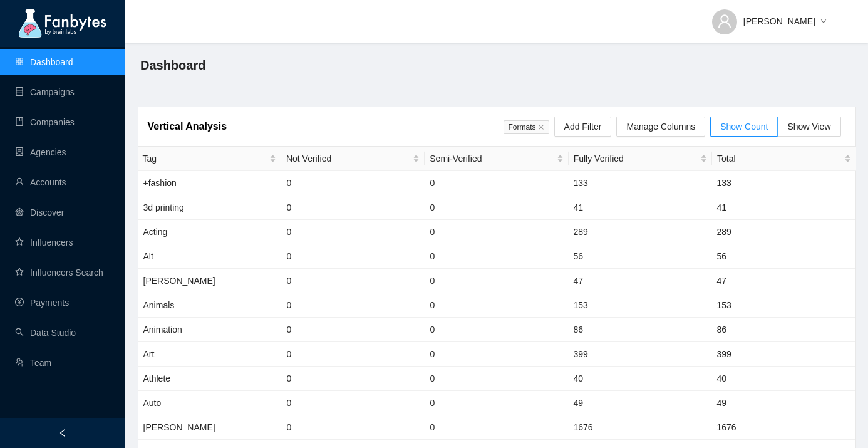  What do you see at coordinates (583, 127) in the screenshot?
I see `span: Add Filter` at bounding box center [583, 127].